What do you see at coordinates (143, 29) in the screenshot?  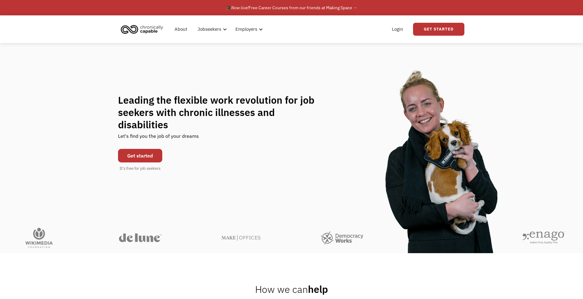 I see `a: home` at bounding box center [143, 29].